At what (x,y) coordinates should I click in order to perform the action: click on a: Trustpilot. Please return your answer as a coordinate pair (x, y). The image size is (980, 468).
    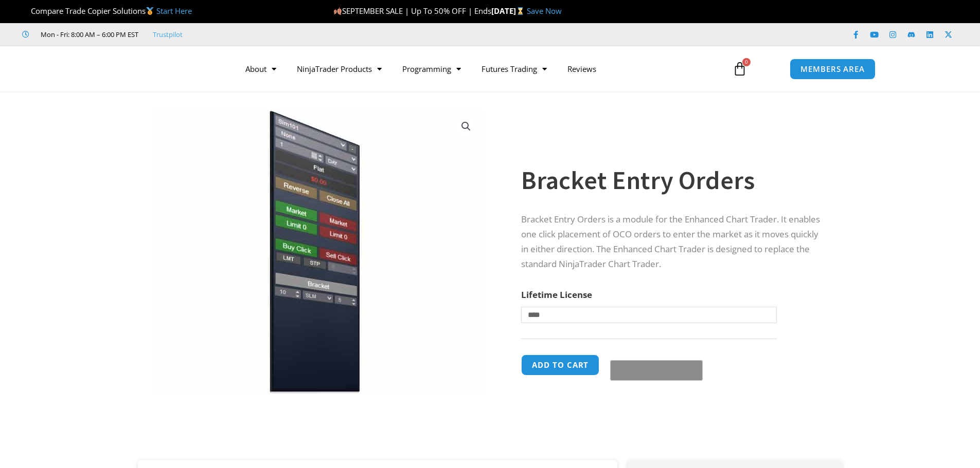
    Looking at the image, I should click on (167, 35).